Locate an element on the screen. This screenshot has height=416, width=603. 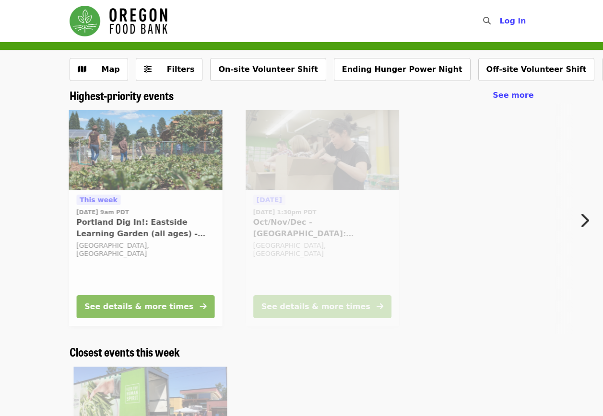
span: Portland Dig In!: Eastside Learning Garden (all ages) - Aug/Sept/Oct is located at coordinates (145, 228).